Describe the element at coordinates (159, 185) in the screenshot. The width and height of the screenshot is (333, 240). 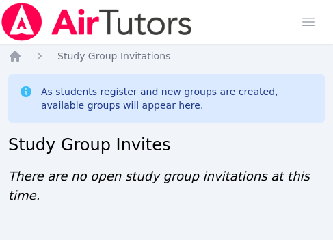
I see `span: There are no open study group invitations at this time.` at that location.